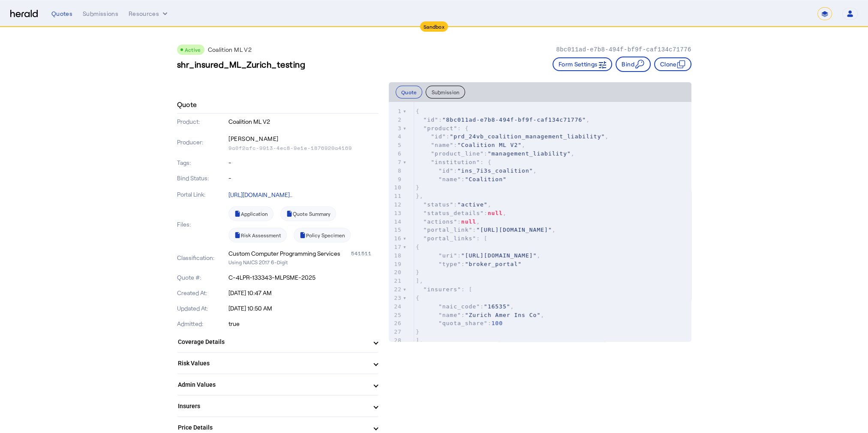  I want to click on p: Quote #:, so click(202, 278).